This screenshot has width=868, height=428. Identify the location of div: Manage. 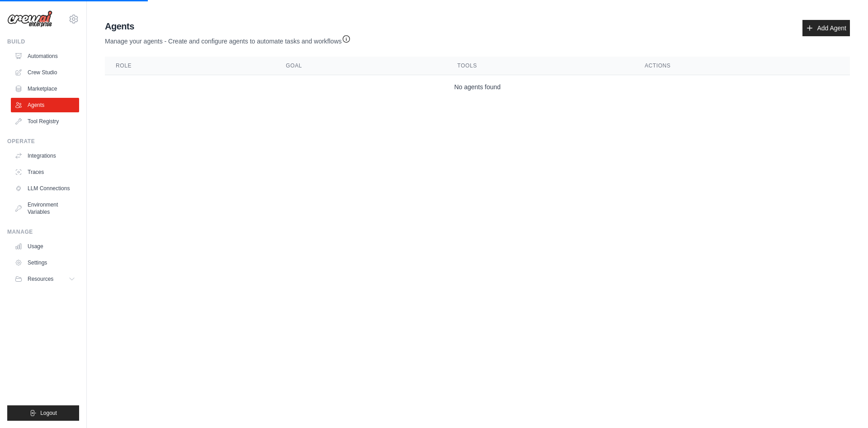
(43, 232).